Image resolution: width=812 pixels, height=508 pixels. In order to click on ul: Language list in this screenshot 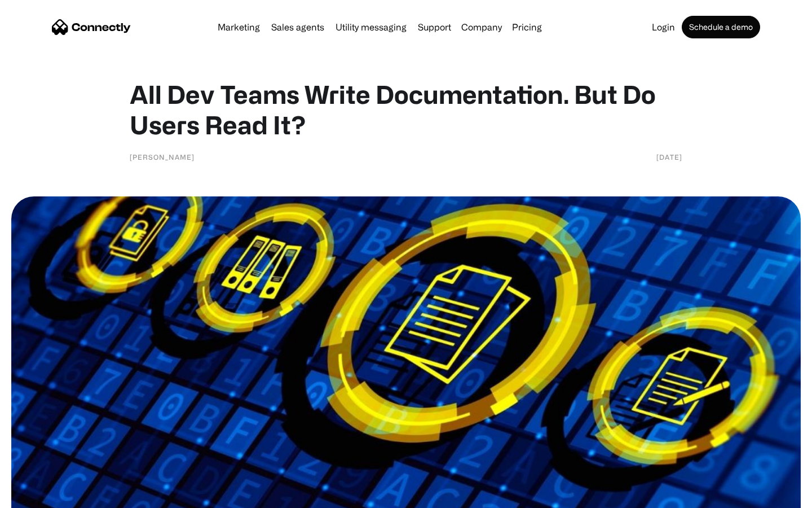, I will do `click(45, 496)`.